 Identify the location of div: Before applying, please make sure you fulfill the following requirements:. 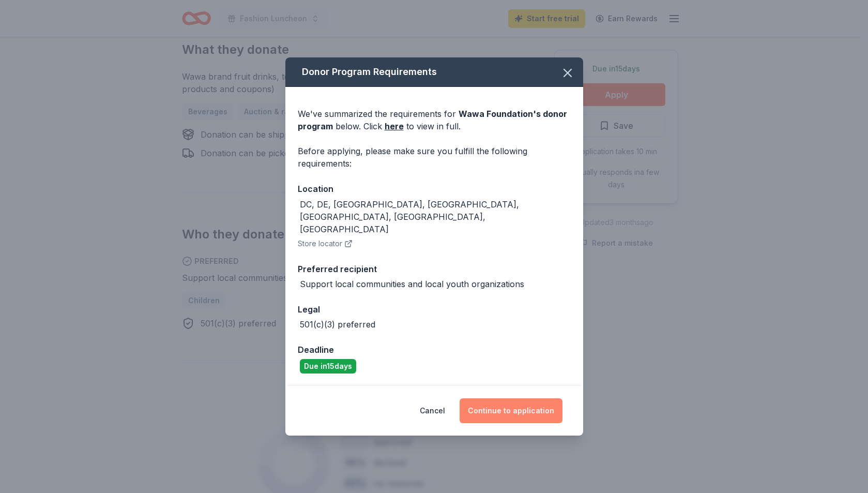
(434, 157).